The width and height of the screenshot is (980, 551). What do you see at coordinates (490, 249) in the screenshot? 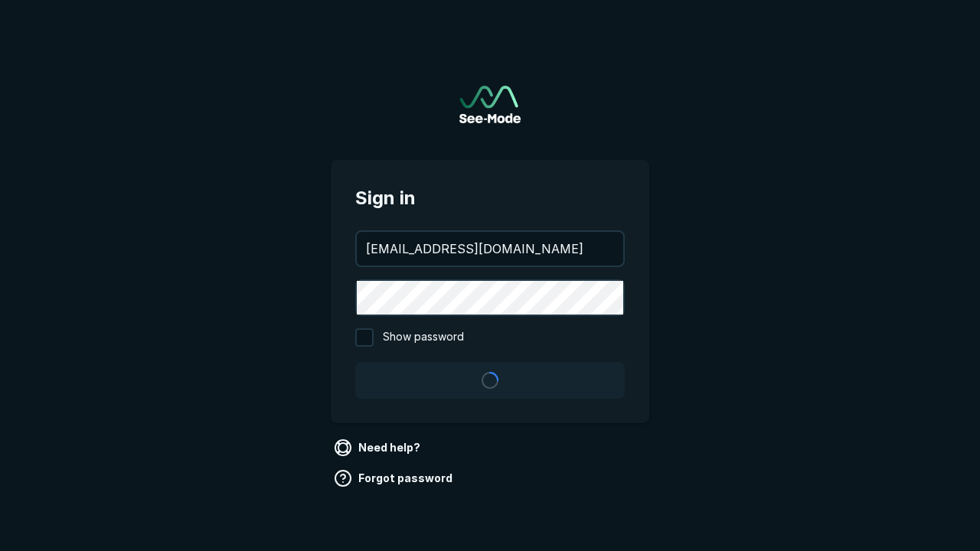
I see `input: your@email.com` at bounding box center [490, 249].